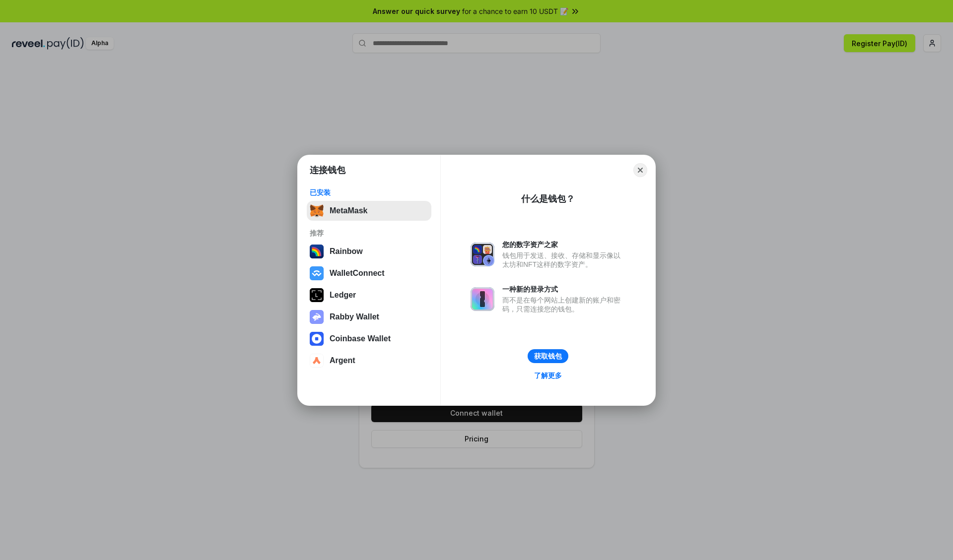 Image resolution: width=953 pixels, height=560 pixels. I want to click on button: Argent, so click(368, 360).